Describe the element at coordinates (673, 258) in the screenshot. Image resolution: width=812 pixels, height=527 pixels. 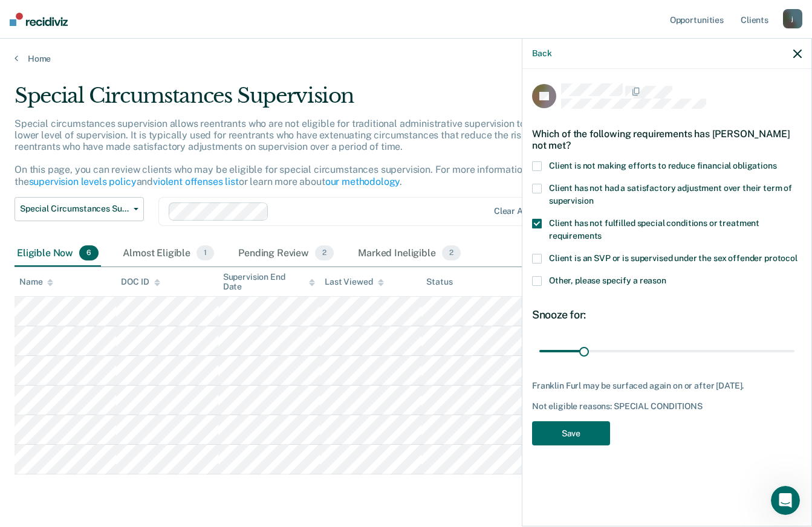
I see `span: Client is an SVP or is supervised under the sex offender protocol` at that location.